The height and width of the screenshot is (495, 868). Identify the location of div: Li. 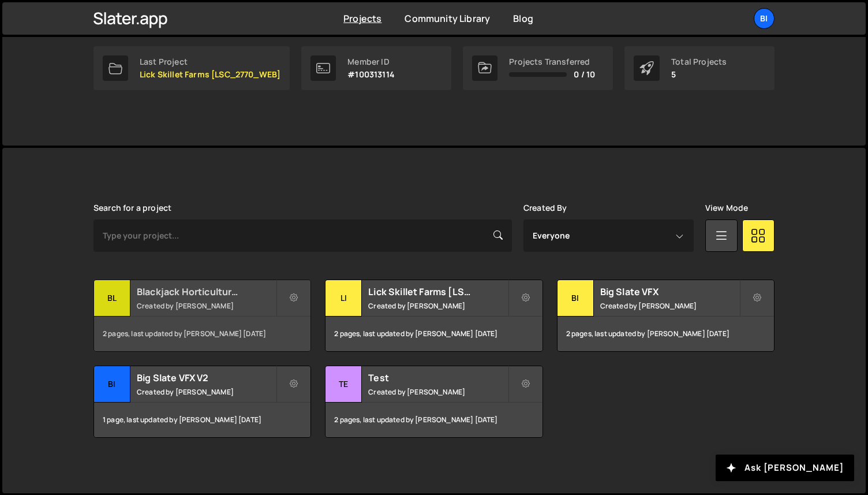
(343, 298).